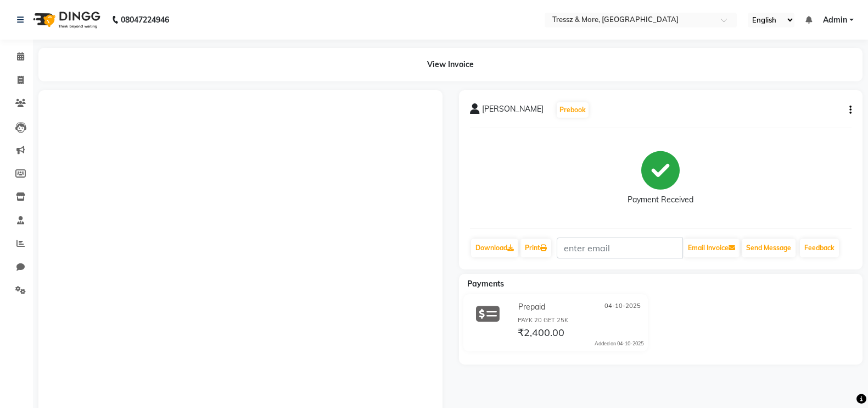 The width and height of the screenshot is (868, 408). Describe the element at coordinates (623, 307) in the screenshot. I see `span: 04-10-2025` at that location.